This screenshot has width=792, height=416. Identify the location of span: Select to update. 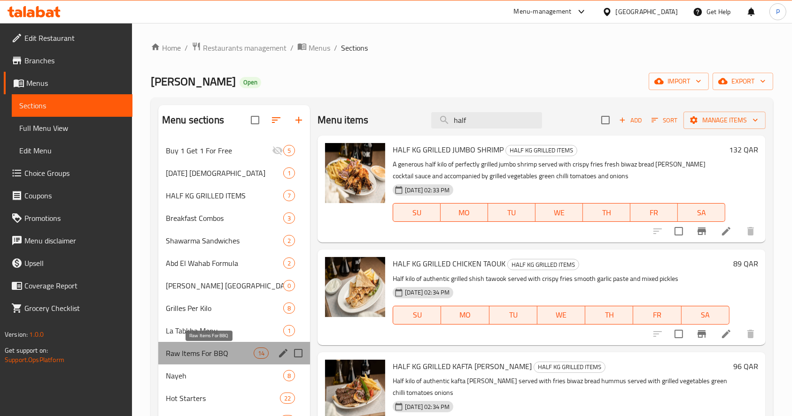
(678, 231).